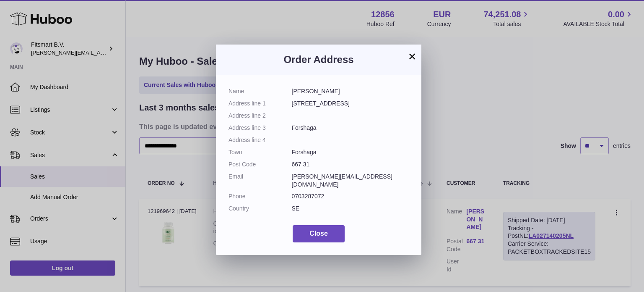 The height and width of the screenshot is (292, 644). What do you see at coordinates (319, 234) in the screenshot?
I see `button: Close` at bounding box center [319, 234].